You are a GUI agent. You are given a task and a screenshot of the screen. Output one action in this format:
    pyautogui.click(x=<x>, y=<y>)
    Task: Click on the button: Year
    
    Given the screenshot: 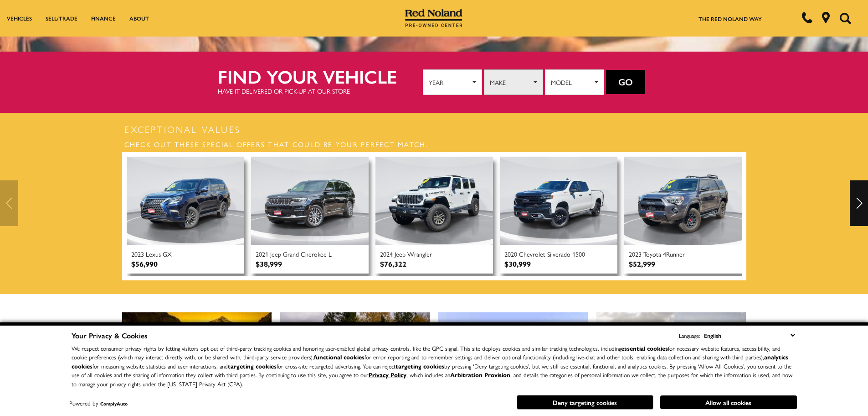 What is the action you would take?
    pyautogui.click(x=452, y=82)
    